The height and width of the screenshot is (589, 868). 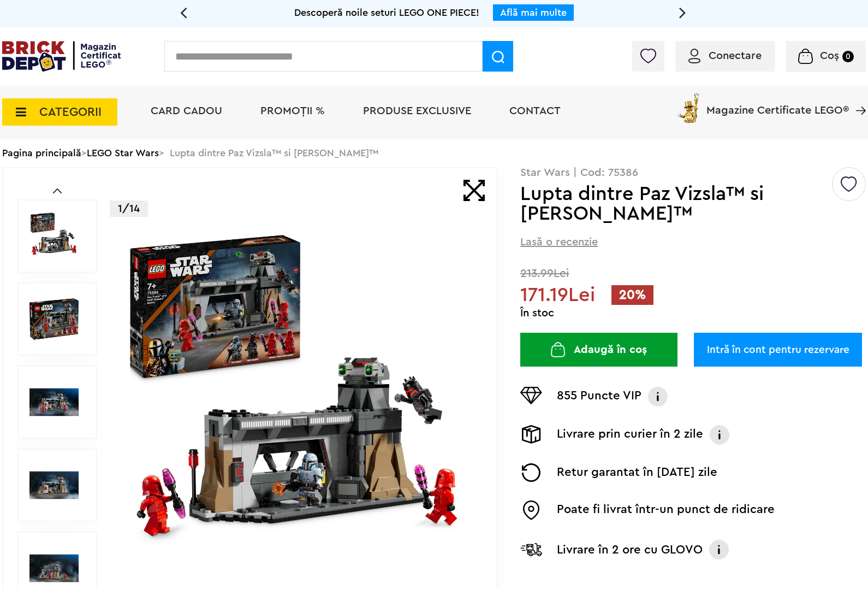 What do you see at coordinates (693, 273) in the screenshot?
I see `span: 213.99Lei` at bounding box center [693, 273].